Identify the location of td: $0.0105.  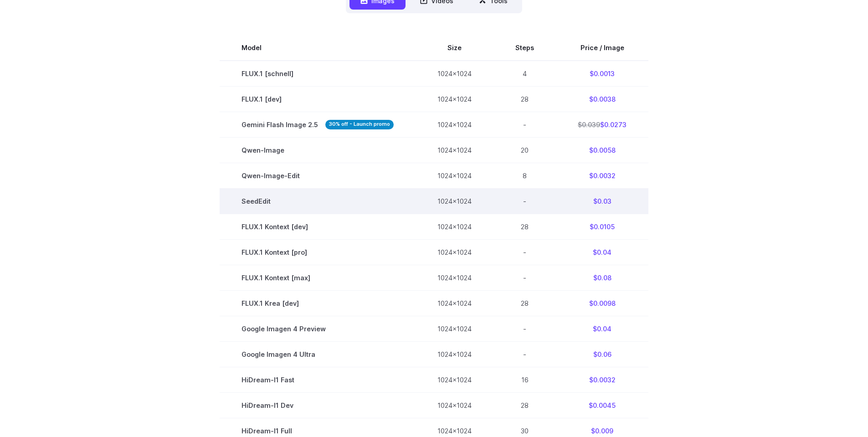
(602, 227).